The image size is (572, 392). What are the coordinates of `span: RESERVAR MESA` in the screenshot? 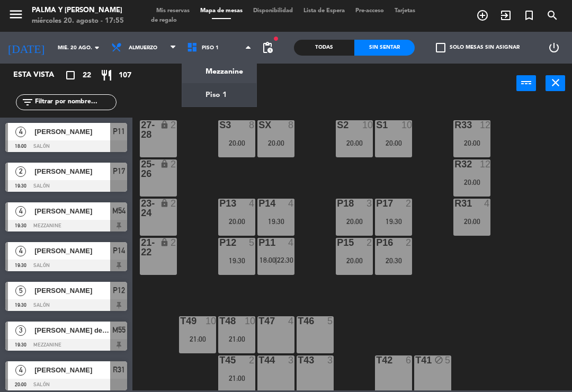 It's located at (483, 15).